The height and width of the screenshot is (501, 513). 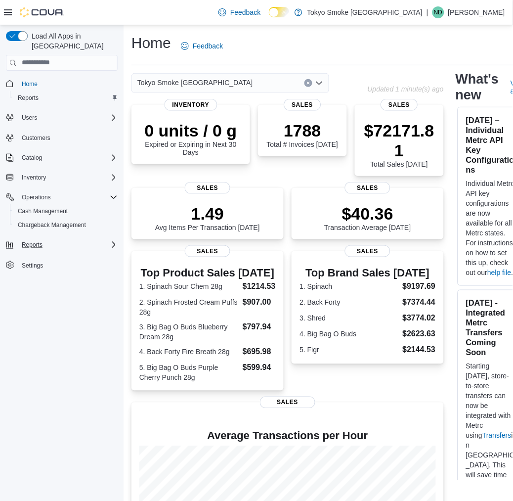 What do you see at coordinates (32, 266) in the screenshot?
I see `a: Settings` at bounding box center [32, 266].